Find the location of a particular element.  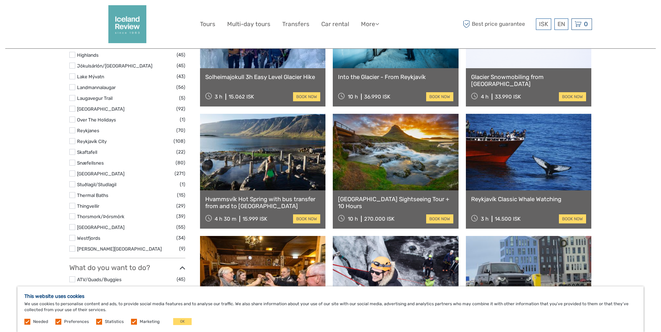

label: Marketing is located at coordinates (149, 322).